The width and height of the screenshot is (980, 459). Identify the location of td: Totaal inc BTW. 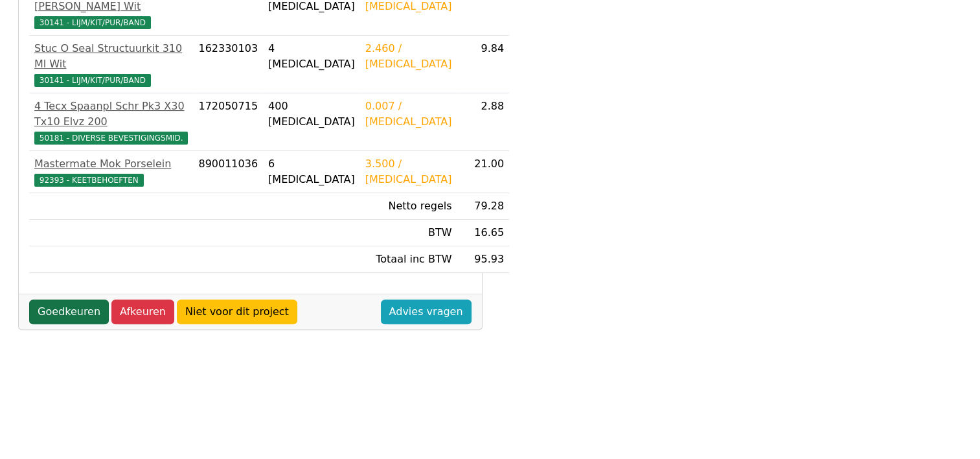
(409, 259).